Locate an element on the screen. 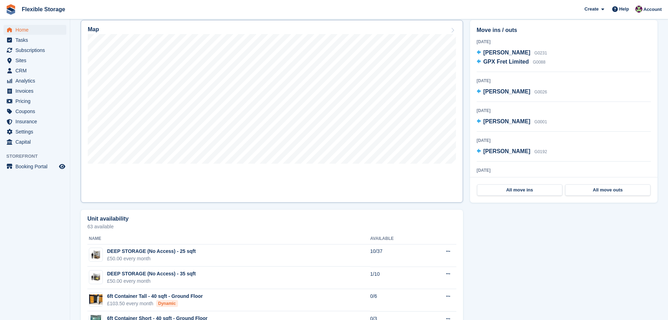  div: 6ft Container Tall - 40 sqft - Ground Floor is located at coordinates (155, 296).